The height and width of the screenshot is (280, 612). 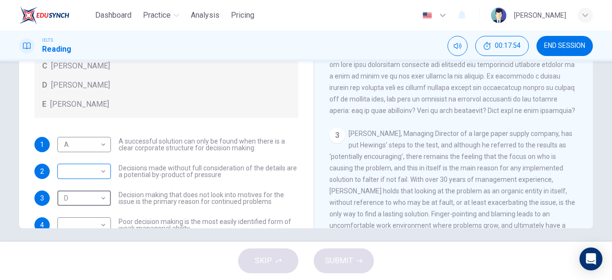 I want to click on span: END SESSION, so click(x=565, y=46).